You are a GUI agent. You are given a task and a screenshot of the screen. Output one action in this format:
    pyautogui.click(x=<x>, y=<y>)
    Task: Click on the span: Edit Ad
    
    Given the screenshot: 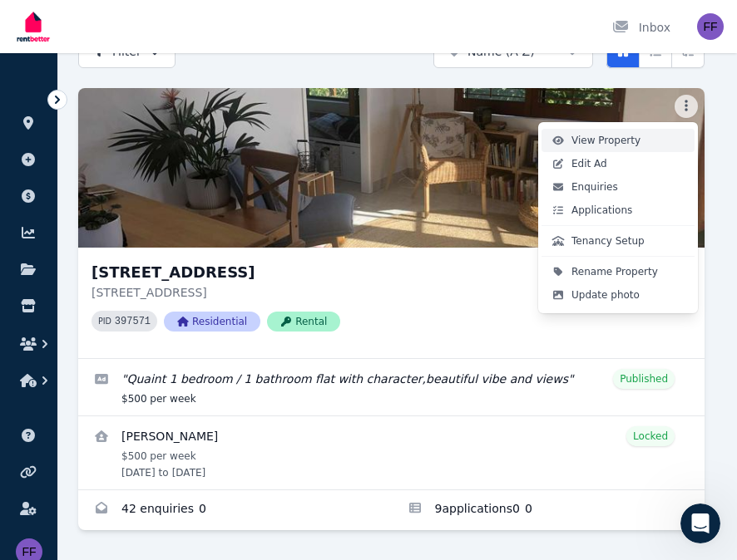 What is the action you would take?
    pyautogui.click(x=589, y=163)
    